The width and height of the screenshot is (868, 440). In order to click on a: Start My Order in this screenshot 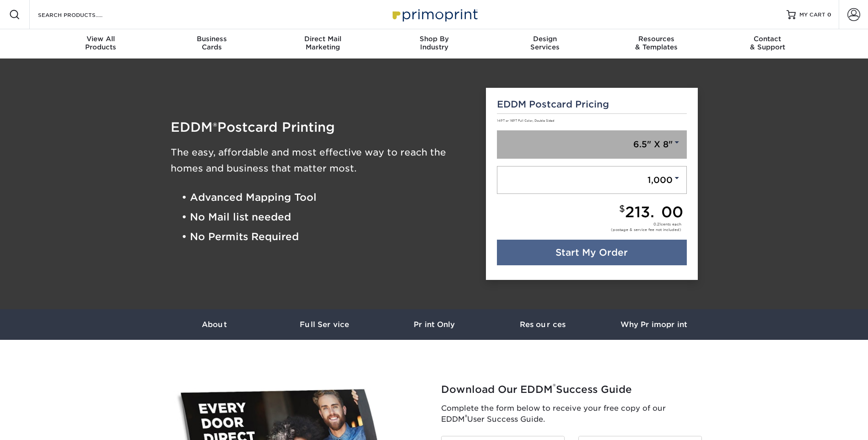, I will do `click(591, 253)`.